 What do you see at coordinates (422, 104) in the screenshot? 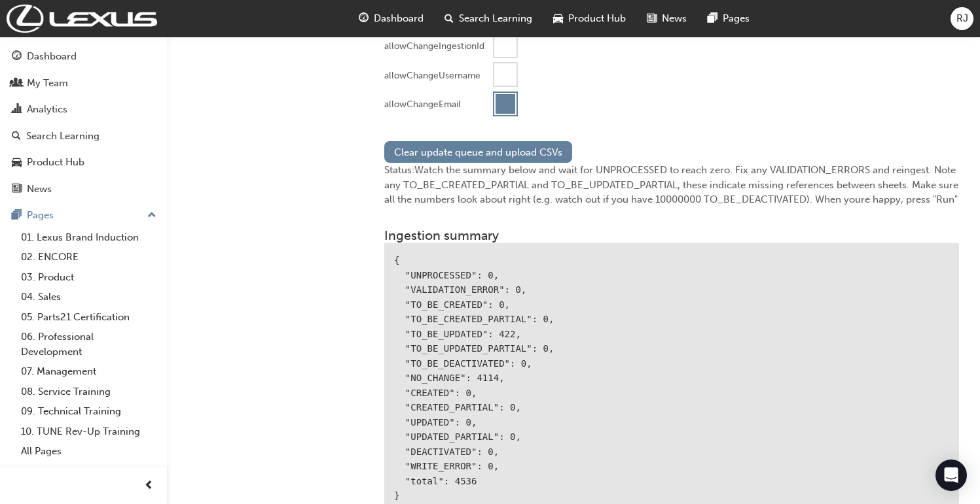
I see `div: allowChangeEmail` at bounding box center [422, 104].